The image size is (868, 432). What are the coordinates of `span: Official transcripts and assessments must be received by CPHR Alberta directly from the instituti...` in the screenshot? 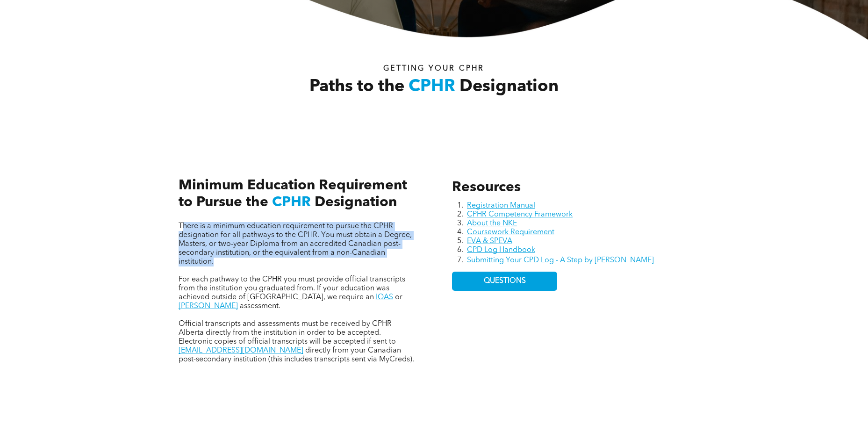 It's located at (287, 333).